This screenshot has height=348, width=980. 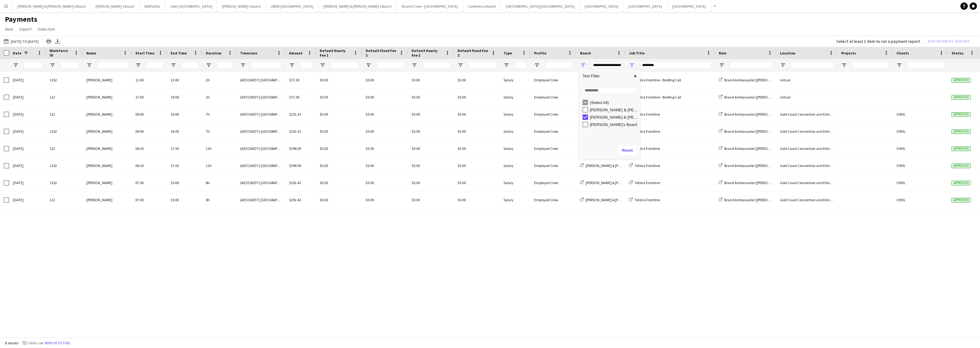 What do you see at coordinates (390, 65) in the screenshot?
I see `input: Default Fixed Fee 1 Filter Input` at bounding box center [390, 65].